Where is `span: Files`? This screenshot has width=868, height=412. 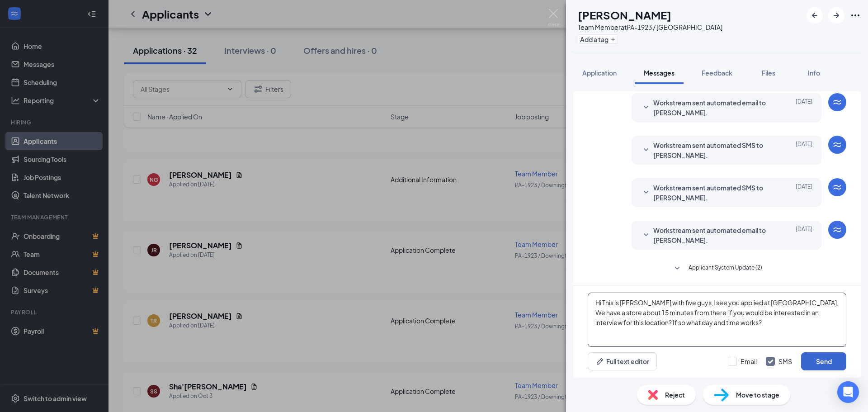
span: Files is located at coordinates (769, 73).